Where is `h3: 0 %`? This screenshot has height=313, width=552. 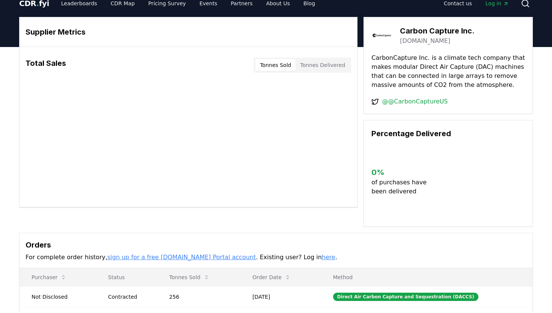
h3: 0 % is located at coordinates (402, 172).